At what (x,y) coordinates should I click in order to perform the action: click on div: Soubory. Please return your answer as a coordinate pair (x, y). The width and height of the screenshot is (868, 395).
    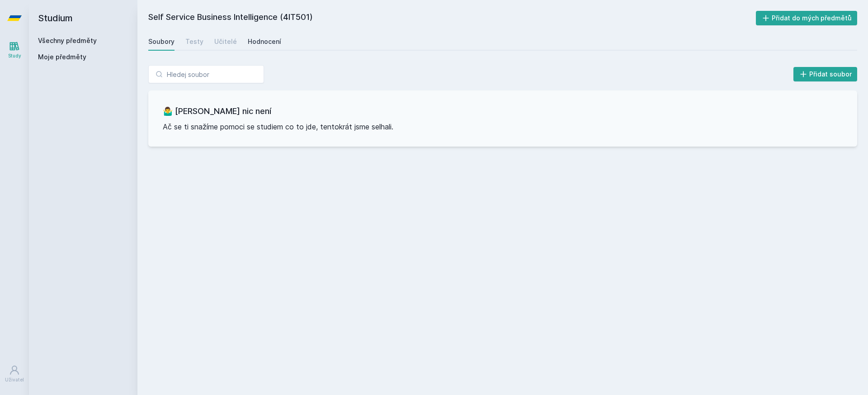
    Looking at the image, I should click on (162, 42).